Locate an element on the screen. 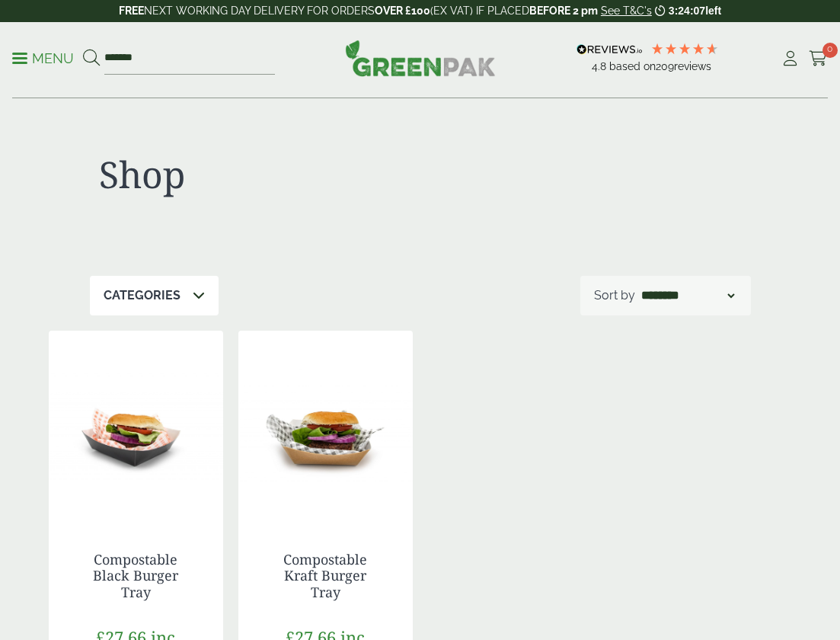 This screenshot has height=640, width=840. strong: FREE is located at coordinates (131, 11).